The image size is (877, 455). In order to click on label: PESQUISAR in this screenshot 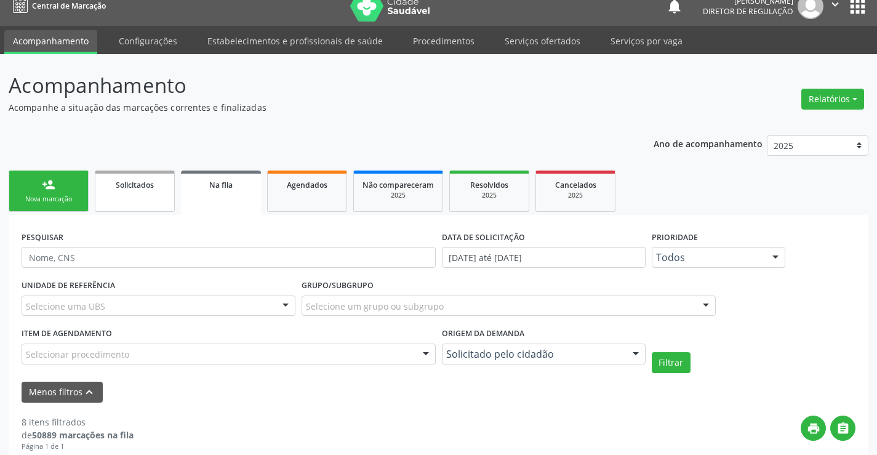, I will do `click(42, 237)`.